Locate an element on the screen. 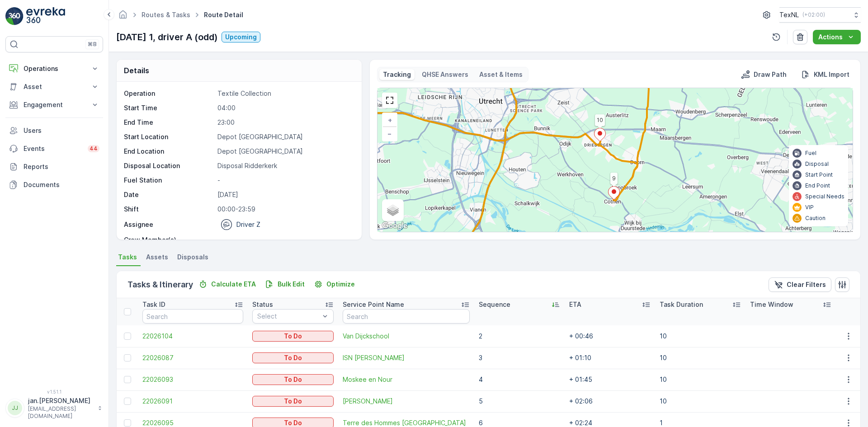 This screenshot has width=868, height=427. p: Clear Filters is located at coordinates (806, 285).